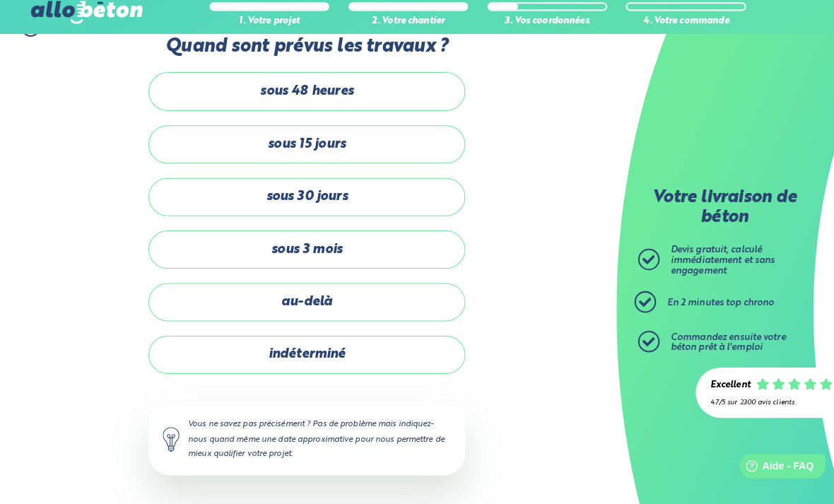  What do you see at coordinates (304, 55) in the screenshot?
I see `label: Quand sont prévus les travaux ?` at bounding box center [304, 55].